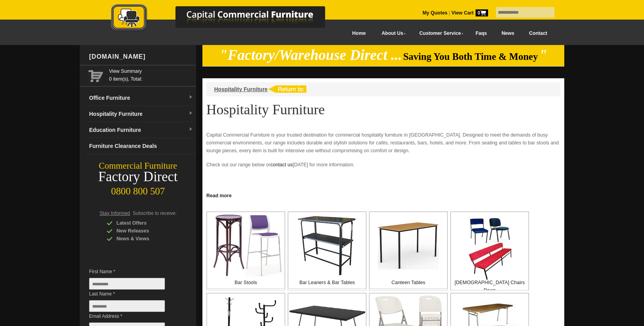  Describe the element at coordinates (482, 13) in the screenshot. I see `span: 0` at that location.